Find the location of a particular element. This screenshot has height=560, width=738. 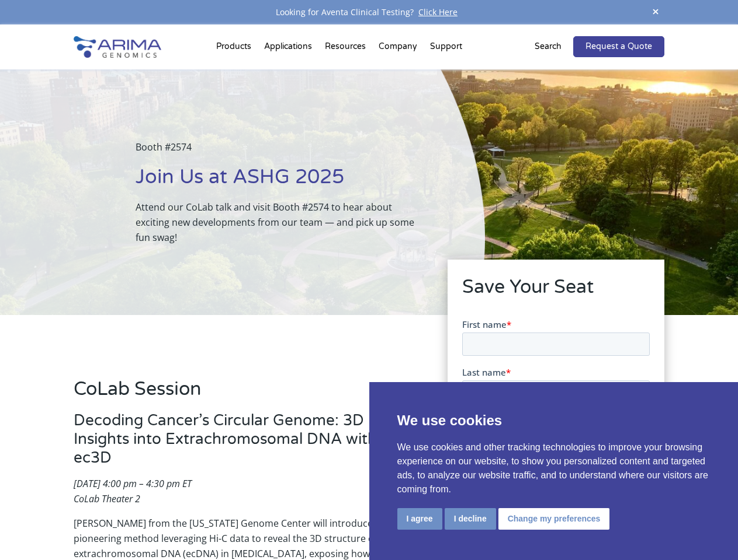

p: We use cookies and other tracking technologies to improve your browsing experience on our website... is located at coordinates (554, 468).